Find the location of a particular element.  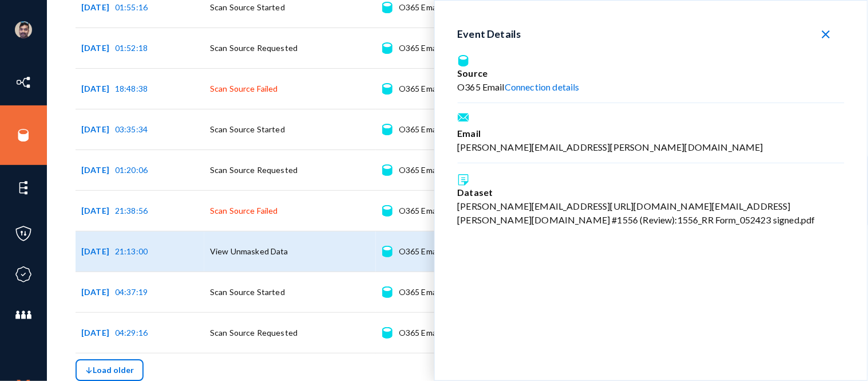

span: 01:20:06 is located at coordinates (131, 169).